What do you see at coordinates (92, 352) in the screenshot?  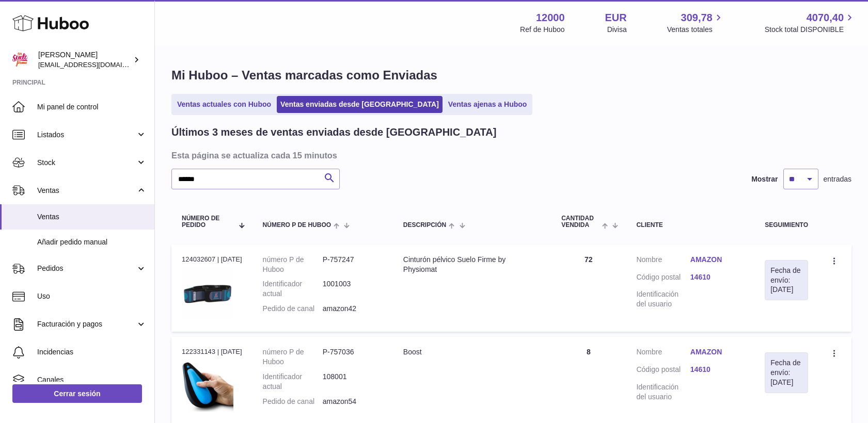 I see `span: Incidencias` at bounding box center [92, 352].